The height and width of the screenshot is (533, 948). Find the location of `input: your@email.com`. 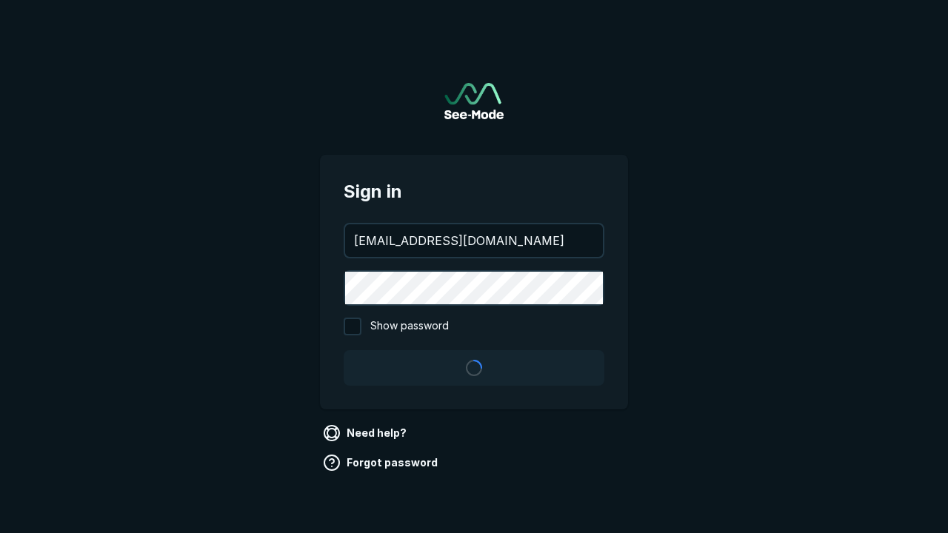

input: your@email.com is located at coordinates (474, 241).